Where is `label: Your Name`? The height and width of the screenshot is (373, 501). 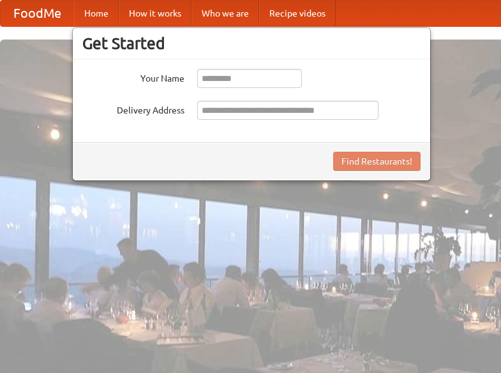
label: Your Name is located at coordinates (133, 77).